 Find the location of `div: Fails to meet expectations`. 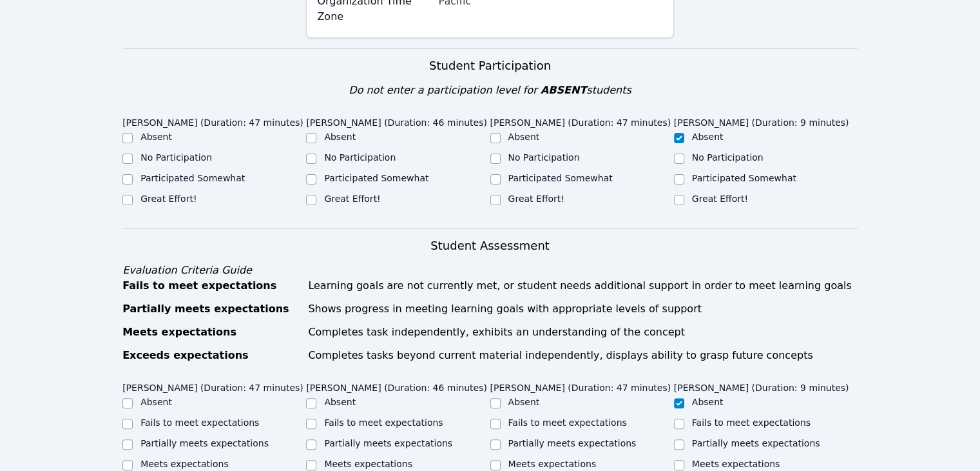

div: Fails to meet expectations is located at coordinates (212, 286).